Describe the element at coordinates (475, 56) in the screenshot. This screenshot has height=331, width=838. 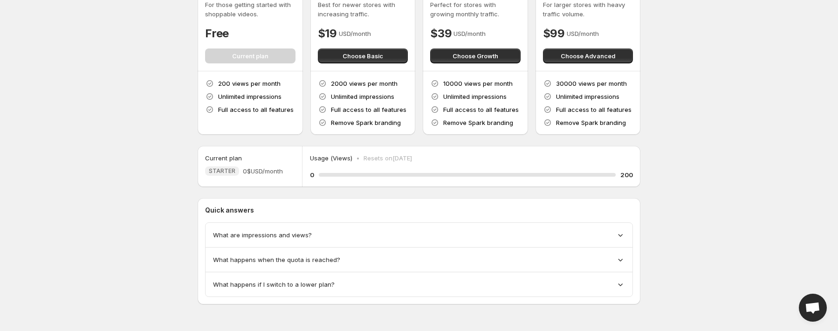
I see `span: Choose Growth` at that location.